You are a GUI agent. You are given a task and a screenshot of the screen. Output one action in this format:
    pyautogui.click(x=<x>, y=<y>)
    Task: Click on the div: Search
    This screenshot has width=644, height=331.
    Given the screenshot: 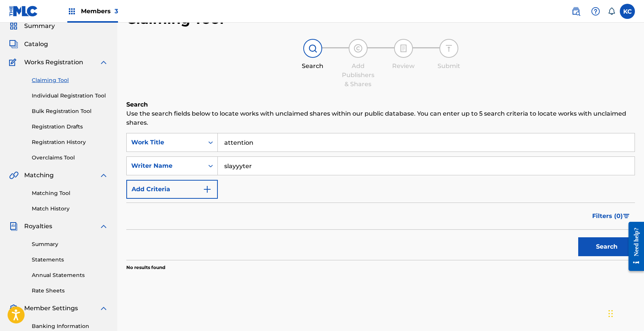 What is the action you would take?
    pyautogui.click(x=313, y=67)
    